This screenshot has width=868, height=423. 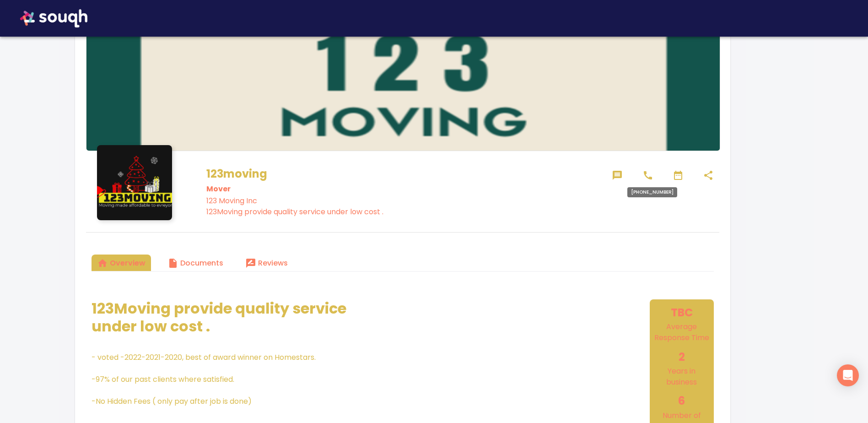 What do you see at coordinates (229, 379) in the screenshot?
I see `p: - voted -2022-2021-2020, best of award winner on Homestars. -97% of our past clients where satisf...` at bounding box center [229, 379].